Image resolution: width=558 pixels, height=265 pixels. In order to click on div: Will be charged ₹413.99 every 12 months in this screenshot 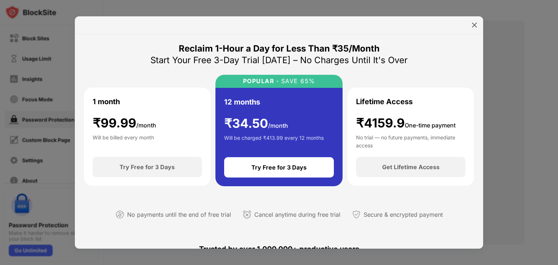, I will do `click(274, 141)`.